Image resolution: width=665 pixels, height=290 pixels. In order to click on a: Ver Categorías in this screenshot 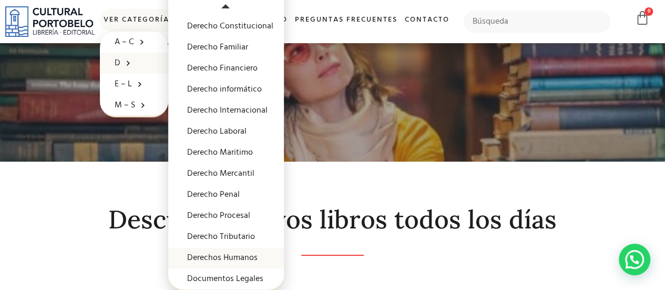, I will do `click(144, 20)`.